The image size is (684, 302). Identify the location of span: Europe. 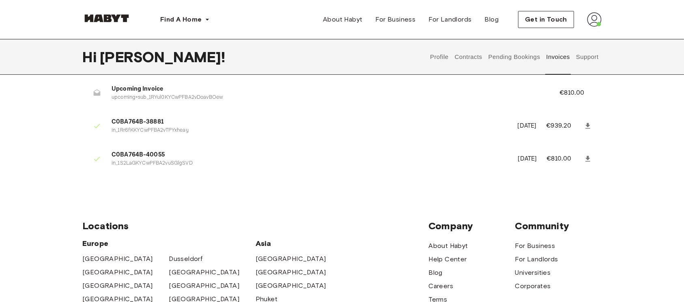
(169, 243).